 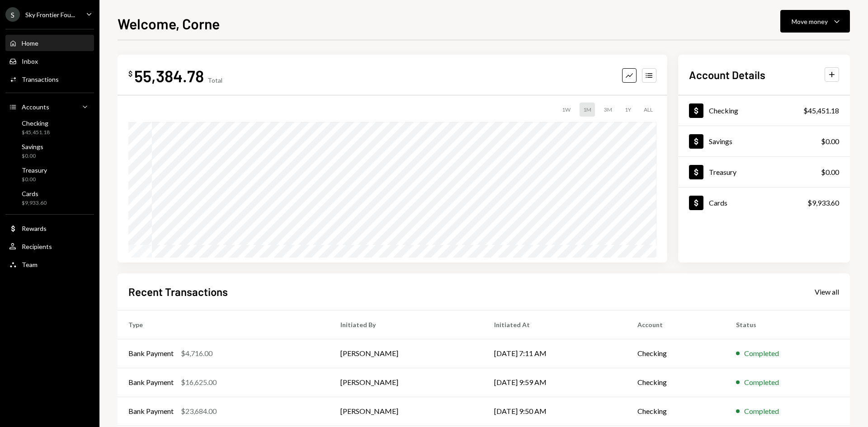 What do you see at coordinates (787, 324) in the screenshot?
I see `th: Status` at bounding box center [787, 324].